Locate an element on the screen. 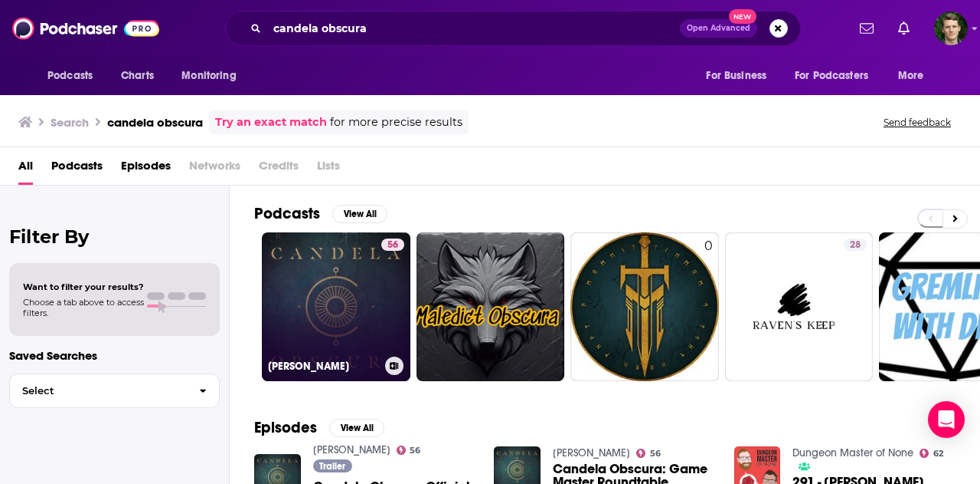 The height and width of the screenshot is (484, 980). span: 62 is located at coordinates (938, 453).